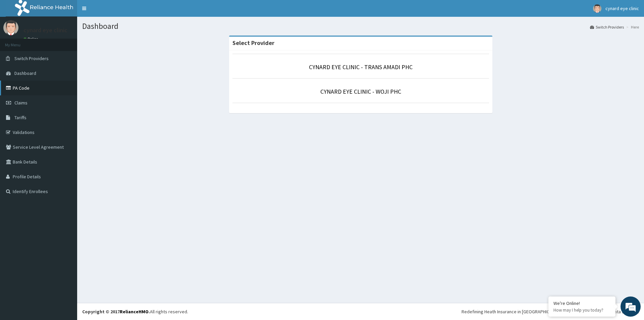 This screenshot has height=320, width=644. What do you see at coordinates (20, 117) in the screenshot?
I see `span: Tariffs` at bounding box center [20, 117].